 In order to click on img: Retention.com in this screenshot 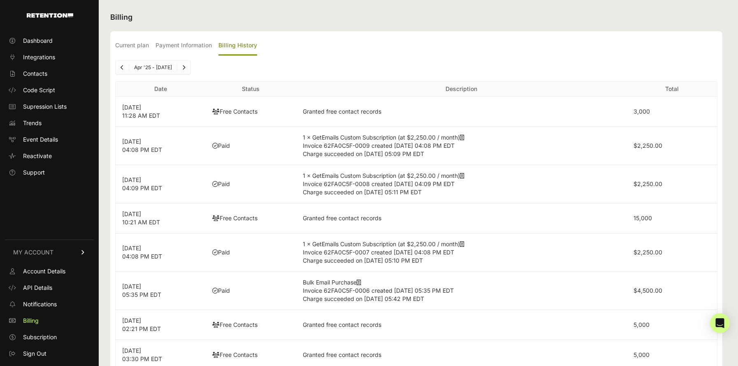, I will do `click(50, 15)`.